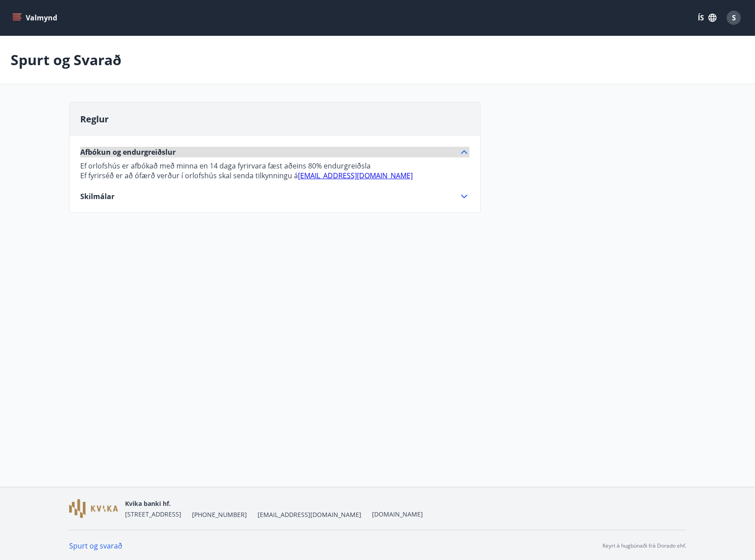 The image size is (755, 560). Describe the element at coordinates (275, 175) in the screenshot. I see `p: Ef fyrirséð er að ófærð verður í orlofshús skal senda tilkynningu á` at that location.